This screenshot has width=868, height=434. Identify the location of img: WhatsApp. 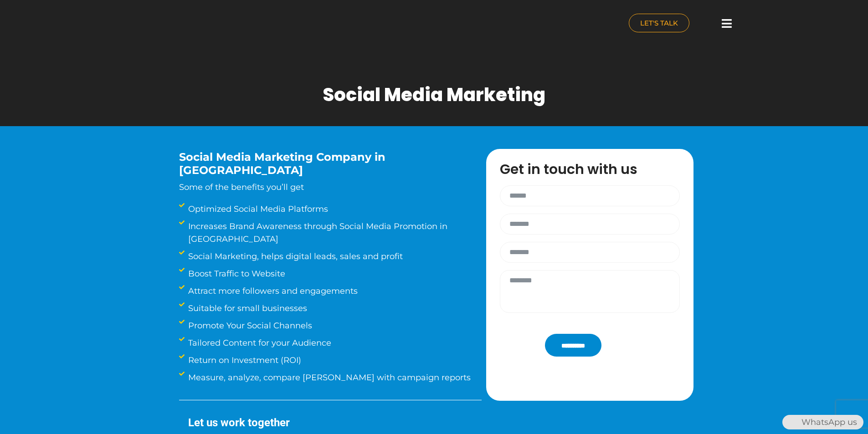
(791, 422).